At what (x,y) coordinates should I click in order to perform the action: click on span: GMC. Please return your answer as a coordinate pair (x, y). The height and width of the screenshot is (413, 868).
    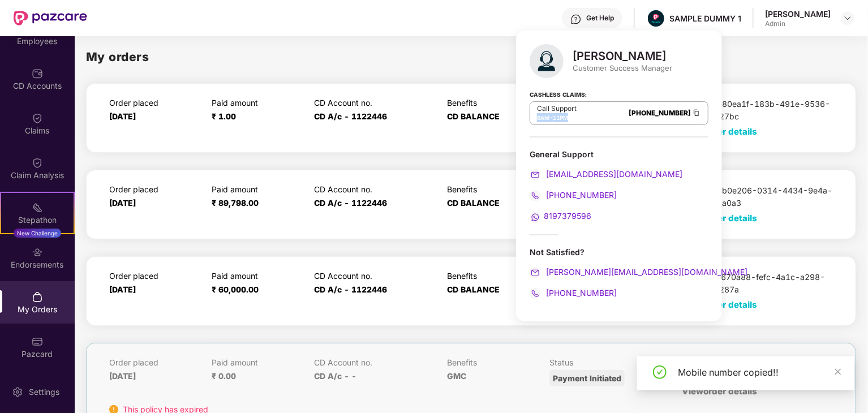
    Looking at the image, I should click on (457, 376).